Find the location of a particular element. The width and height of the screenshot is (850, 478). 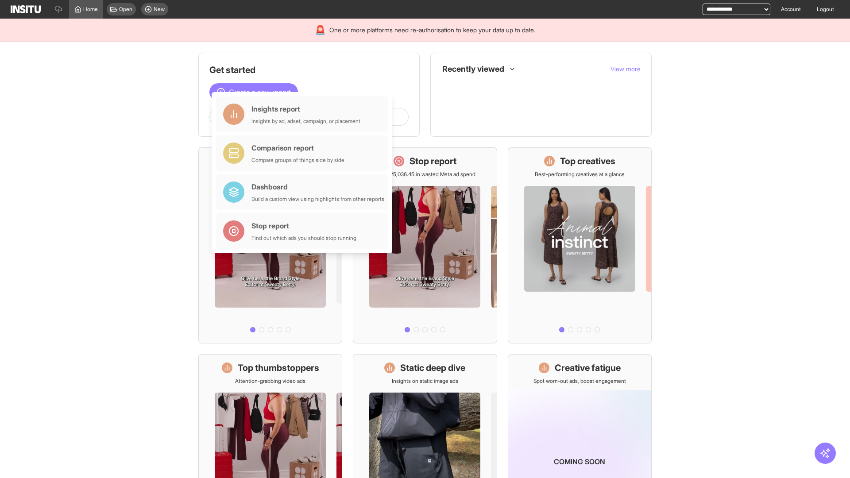

div: Build a custom view using highlights from other reports is located at coordinates (318, 199).